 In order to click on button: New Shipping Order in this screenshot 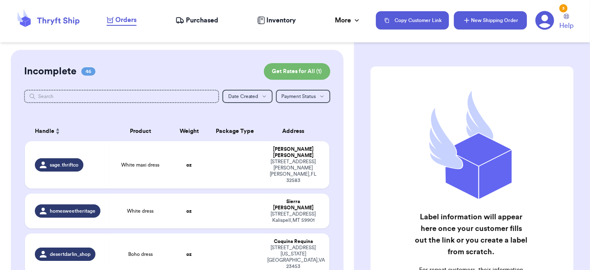, I will do `click(490, 20)`.